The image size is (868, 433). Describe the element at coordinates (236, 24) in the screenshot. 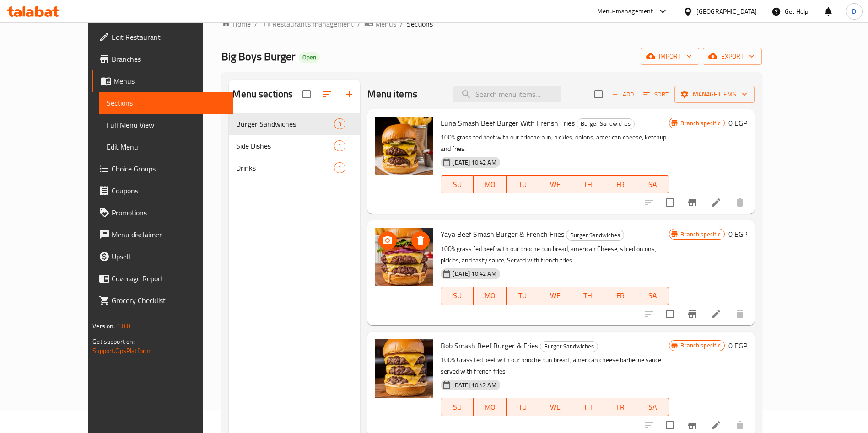

I see `a: Home` at that location.